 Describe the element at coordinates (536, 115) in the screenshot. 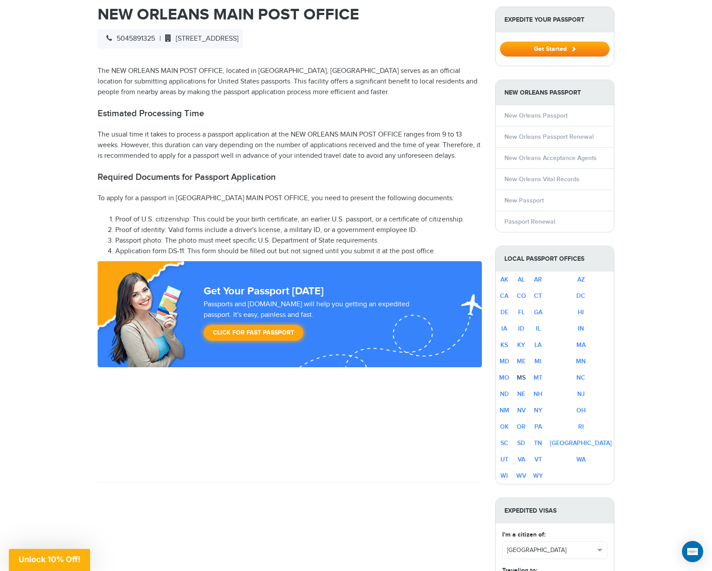

I see `a: New Orleans Passport` at that location.